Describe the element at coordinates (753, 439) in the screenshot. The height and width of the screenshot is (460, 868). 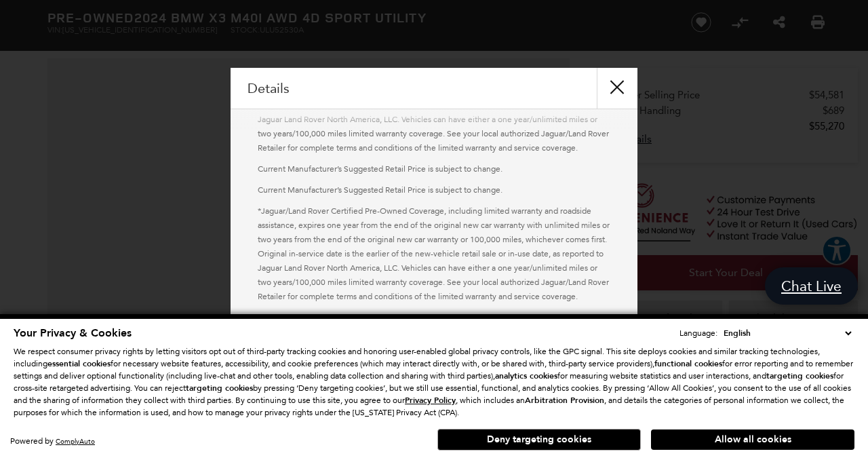
I see `button: Allow all cookies` at that location.